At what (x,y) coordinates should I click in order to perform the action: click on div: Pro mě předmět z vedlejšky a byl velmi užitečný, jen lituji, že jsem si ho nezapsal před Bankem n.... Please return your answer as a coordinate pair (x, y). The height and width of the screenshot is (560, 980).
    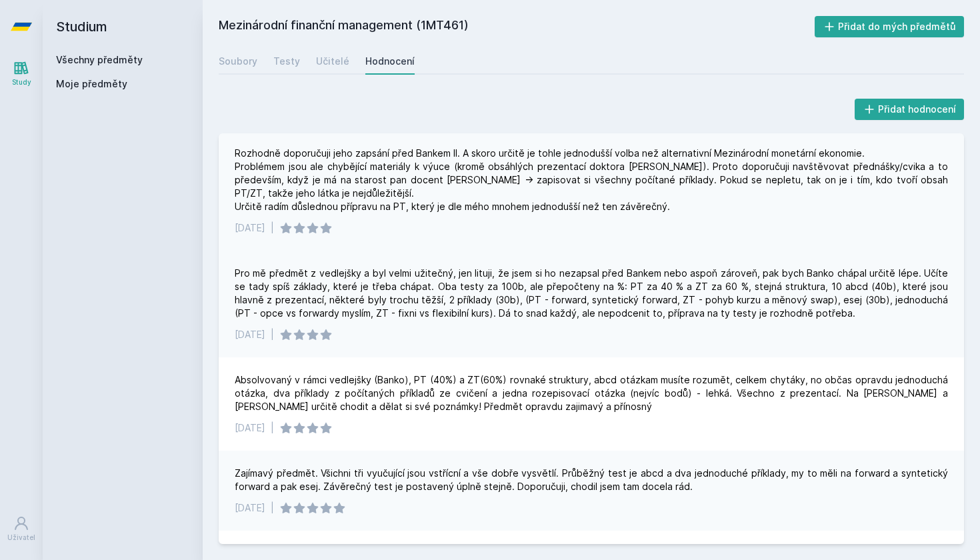
    Looking at the image, I should click on (592, 293).